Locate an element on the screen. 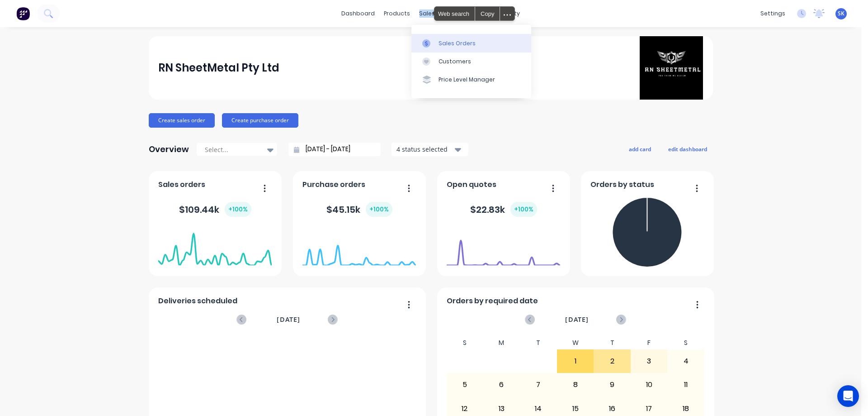  div: 2 is located at coordinates (612, 361).